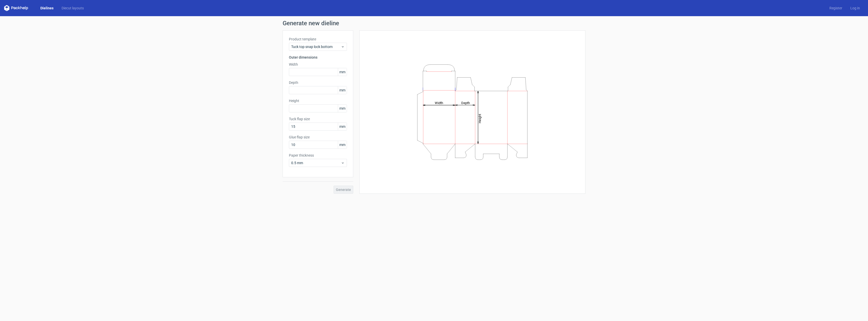 The width and height of the screenshot is (868, 321). What do you see at coordinates (318, 39) in the screenshot?
I see `label: Product template` at bounding box center [318, 39].